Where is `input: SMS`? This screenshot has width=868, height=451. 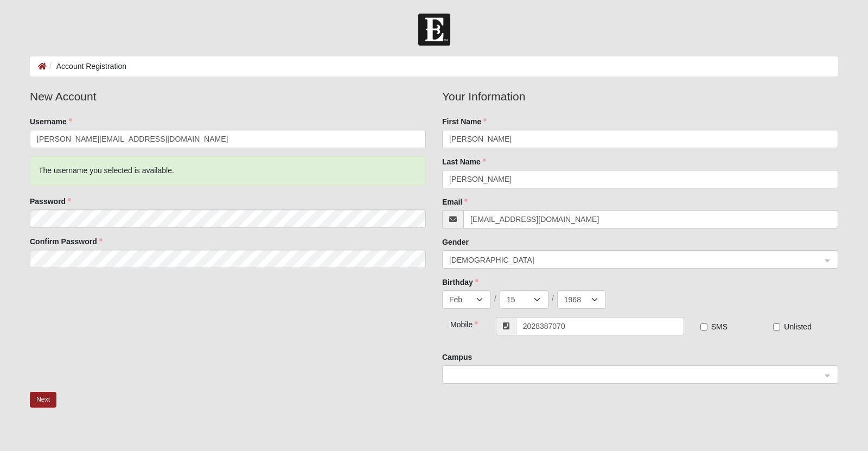
input: SMS is located at coordinates (703, 327).